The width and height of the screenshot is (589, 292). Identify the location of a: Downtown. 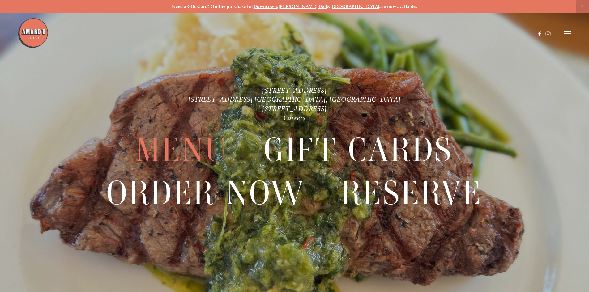
(265, 6).